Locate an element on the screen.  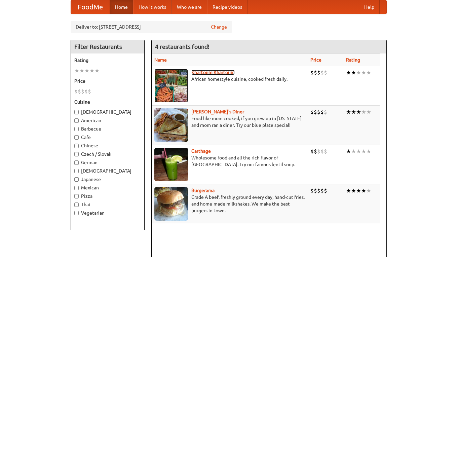
ng-pluralize: 4 restaurants found! is located at coordinates (183, 47).